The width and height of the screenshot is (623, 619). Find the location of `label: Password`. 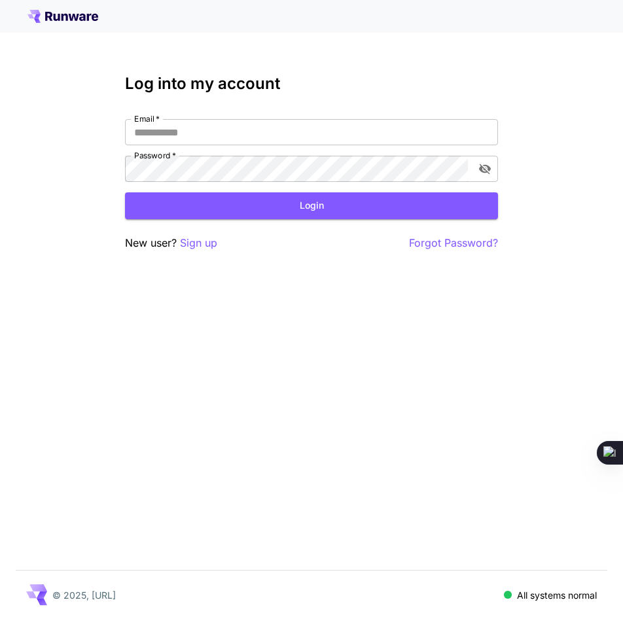

label: Password is located at coordinates (155, 155).